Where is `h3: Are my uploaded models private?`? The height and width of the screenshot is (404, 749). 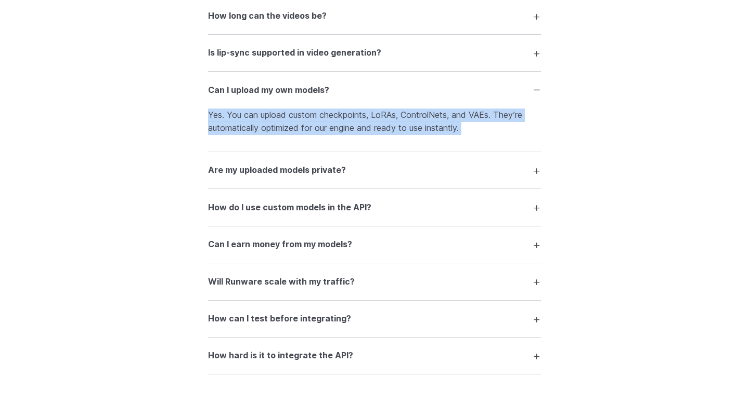 h3: Are my uploaded models private? is located at coordinates (277, 171).